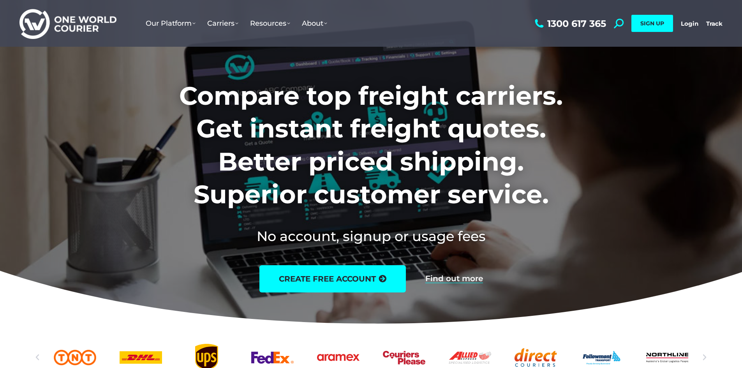 The image size is (742, 368). I want to click on a: create free account, so click(333, 279).